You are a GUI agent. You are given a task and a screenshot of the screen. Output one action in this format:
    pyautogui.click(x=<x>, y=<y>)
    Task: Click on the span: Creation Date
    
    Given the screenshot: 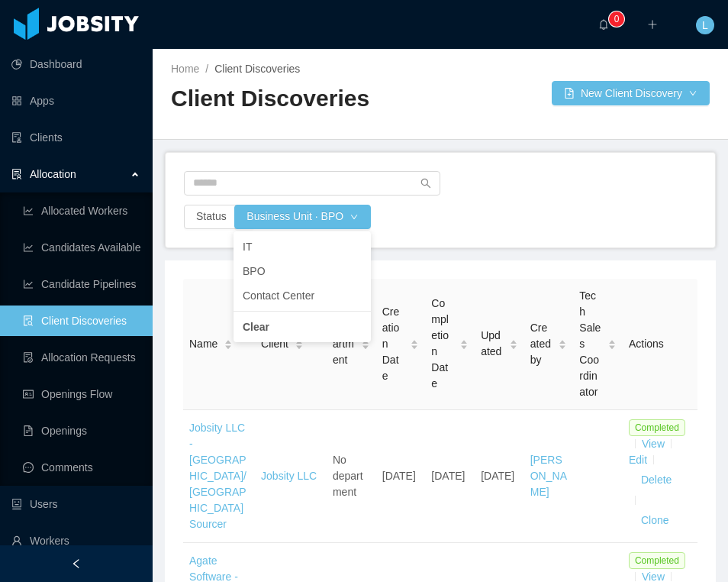 What is the action you would take?
    pyautogui.click(x=393, y=344)
    